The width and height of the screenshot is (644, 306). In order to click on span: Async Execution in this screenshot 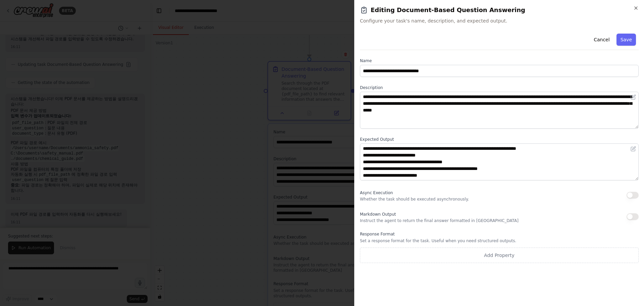, I will do `click(376, 193)`.